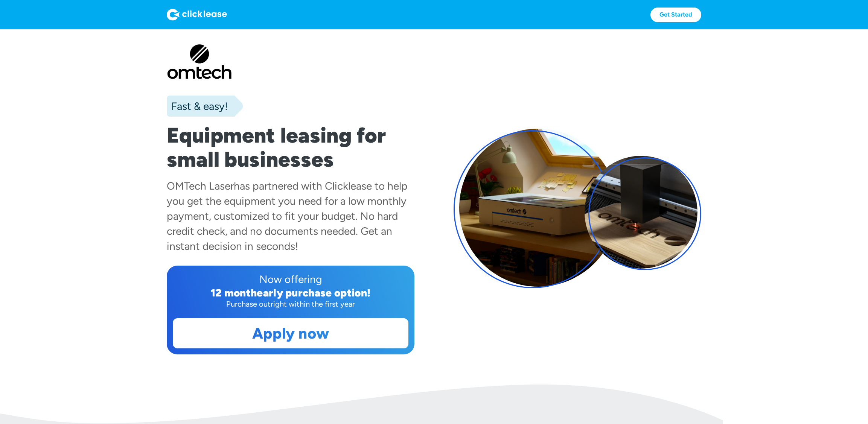 Image resolution: width=868 pixels, height=424 pixels. Describe the element at coordinates (291, 148) in the screenshot. I see `h1: Equipment leasing for small businesses` at that location.